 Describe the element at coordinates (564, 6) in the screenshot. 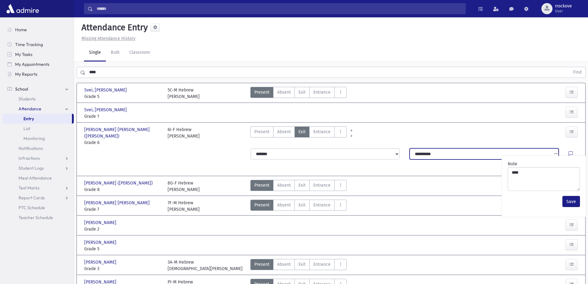

I see `span: rrockove` at that location.